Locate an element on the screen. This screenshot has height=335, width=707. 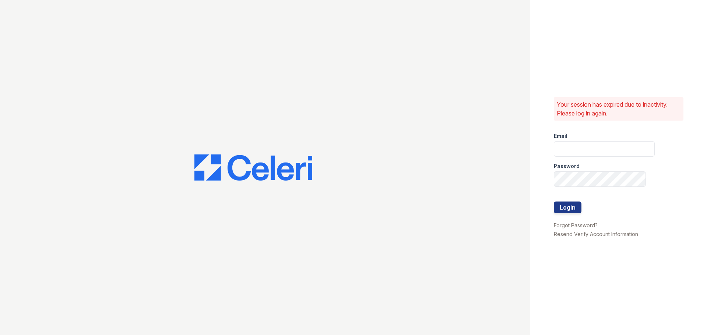
a: Forgot Password? is located at coordinates (575, 225).